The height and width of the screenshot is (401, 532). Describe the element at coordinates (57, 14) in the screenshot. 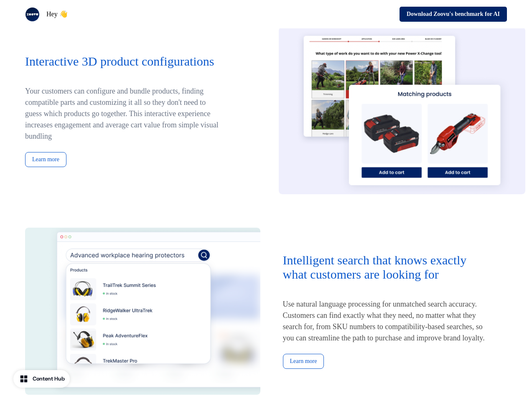

I see `p: Hey 👋` at that location.